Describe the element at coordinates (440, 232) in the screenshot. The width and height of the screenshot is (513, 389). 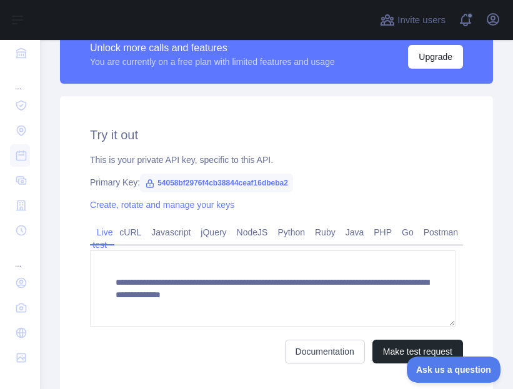
I see `a: Postman` at that location.